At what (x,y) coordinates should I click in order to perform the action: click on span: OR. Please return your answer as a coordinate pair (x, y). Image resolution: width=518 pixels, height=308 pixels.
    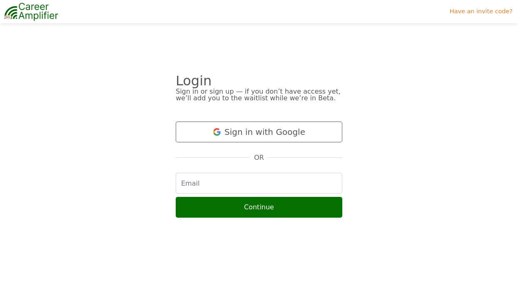
    Looking at the image, I should click on (259, 158).